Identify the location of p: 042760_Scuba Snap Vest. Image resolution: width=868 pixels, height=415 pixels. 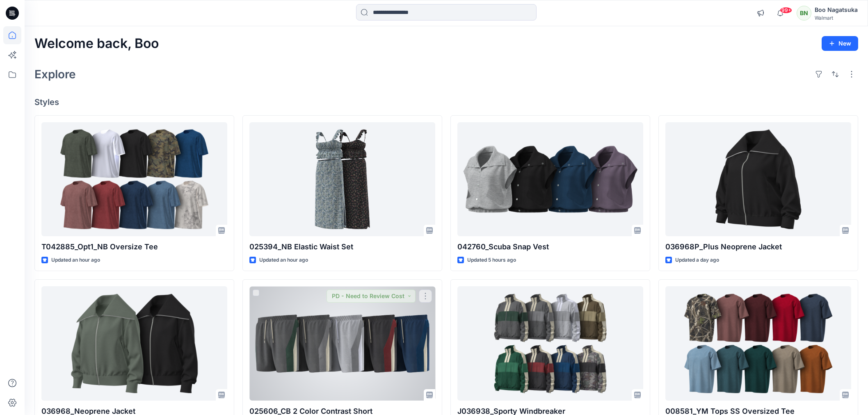
(550, 247).